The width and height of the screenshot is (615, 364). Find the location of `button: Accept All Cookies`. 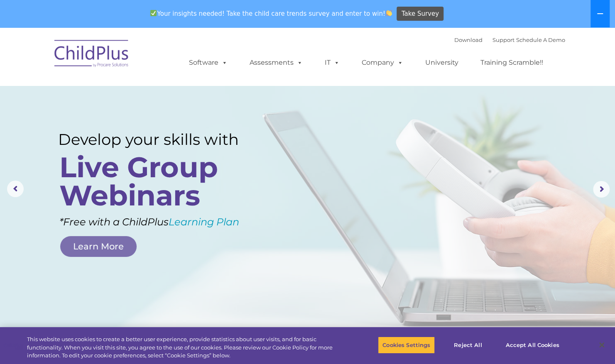

button: Accept All Cookies is located at coordinates (532, 345).